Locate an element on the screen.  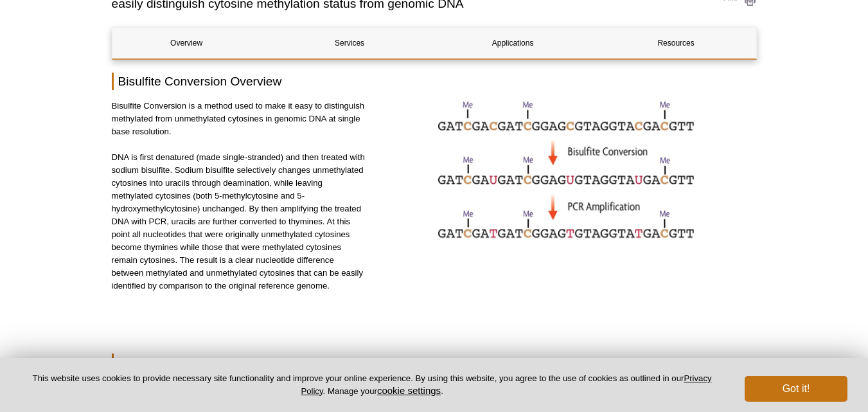
img: DNA sequence following bisulfite conversion and PCR amplification is located at coordinates (566, 172).